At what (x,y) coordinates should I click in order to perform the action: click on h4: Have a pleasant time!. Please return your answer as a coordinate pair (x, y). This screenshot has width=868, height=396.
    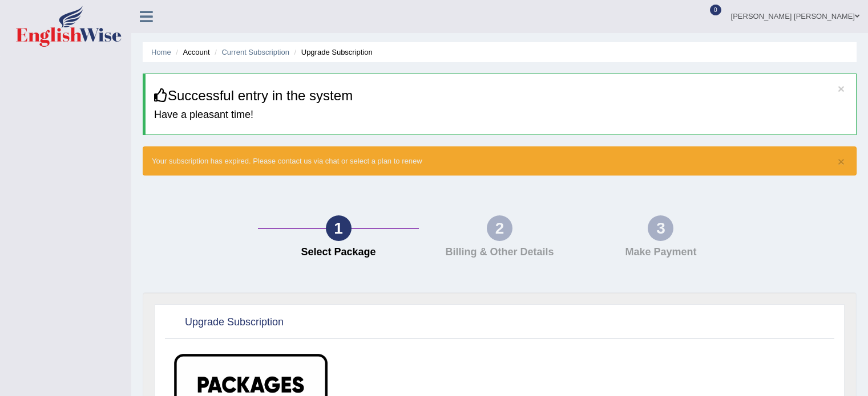
    Looking at the image, I should click on (500, 115).